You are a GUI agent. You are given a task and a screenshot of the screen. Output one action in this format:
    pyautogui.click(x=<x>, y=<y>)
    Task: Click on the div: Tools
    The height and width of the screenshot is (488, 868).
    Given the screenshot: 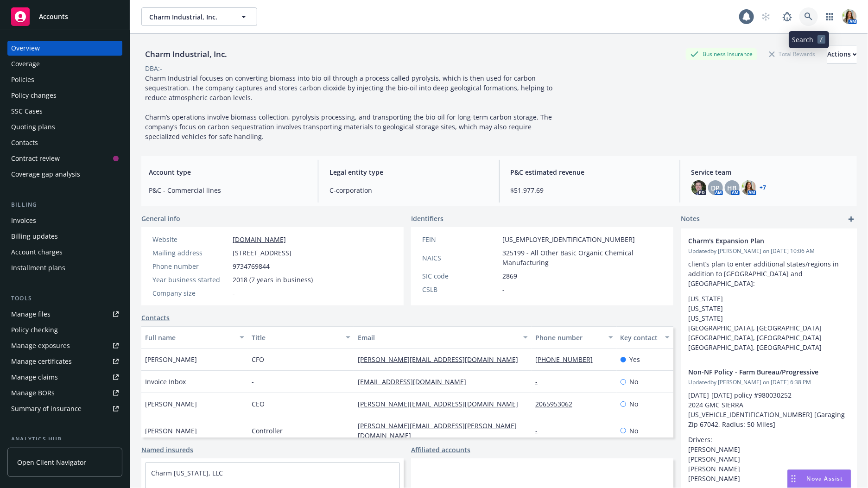 What is the action you would take?
    pyautogui.click(x=65, y=298)
    